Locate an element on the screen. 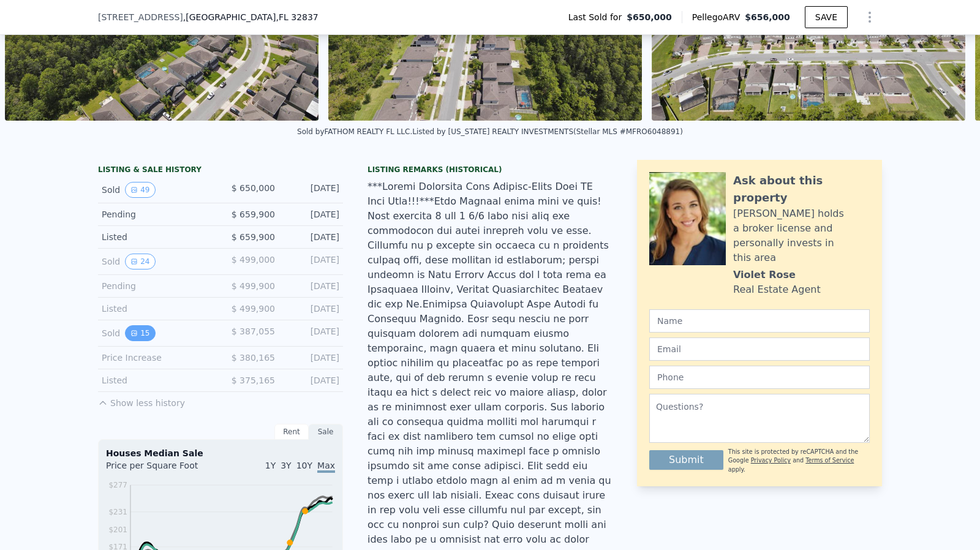 The height and width of the screenshot is (550, 980). span: $650,000 is located at coordinates (649, 17).